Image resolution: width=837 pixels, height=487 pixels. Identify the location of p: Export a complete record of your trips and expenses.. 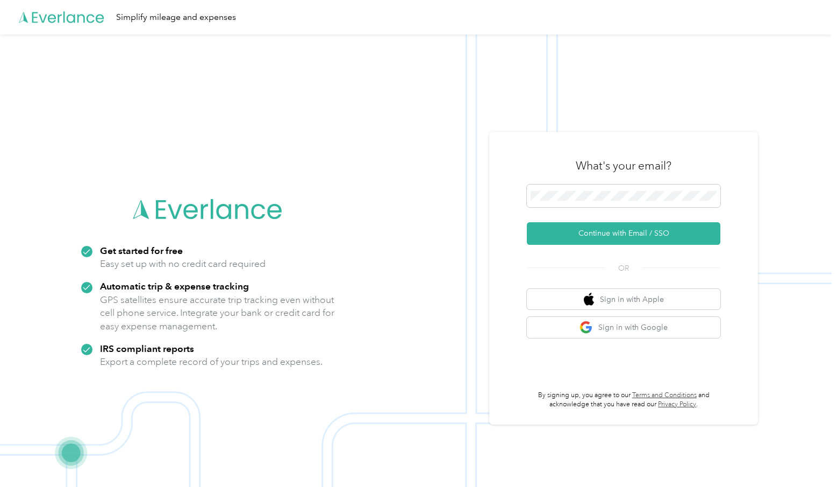
(211, 361).